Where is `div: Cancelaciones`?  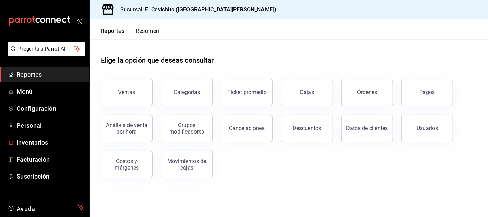 div: Cancelaciones is located at coordinates (247, 128).